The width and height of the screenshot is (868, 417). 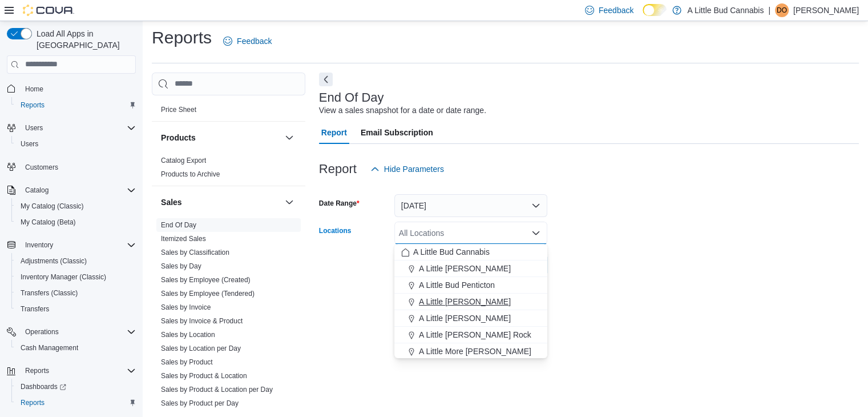 What do you see at coordinates (76, 206) in the screenshot?
I see `button: My Catalog (Classic)` at bounding box center [76, 206].